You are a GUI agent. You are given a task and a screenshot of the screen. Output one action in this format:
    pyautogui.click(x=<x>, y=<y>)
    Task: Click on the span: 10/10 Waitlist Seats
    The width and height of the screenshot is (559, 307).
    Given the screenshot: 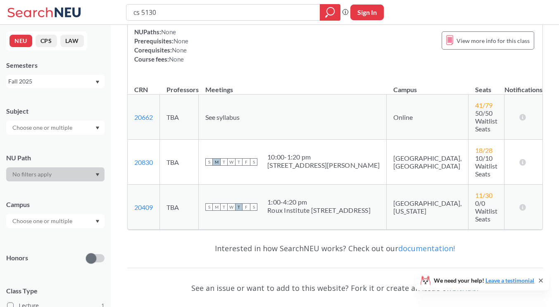 What is the action you would take?
    pyautogui.click(x=486, y=166)
    